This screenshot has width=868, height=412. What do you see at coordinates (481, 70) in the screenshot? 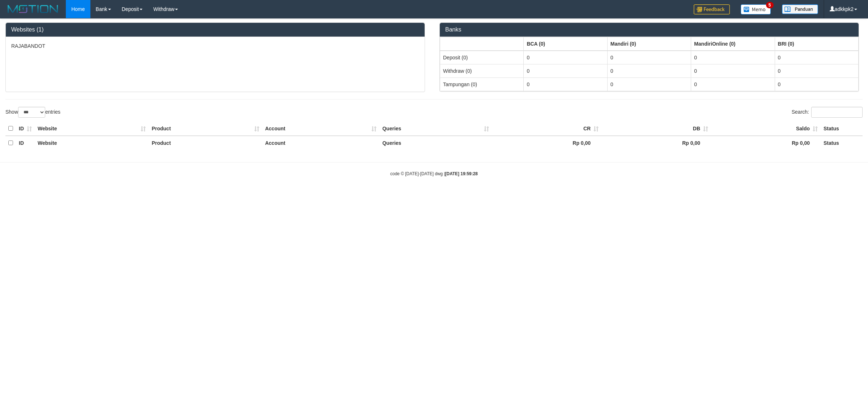
I see `td: Withdraw (0)` at bounding box center [481, 70].